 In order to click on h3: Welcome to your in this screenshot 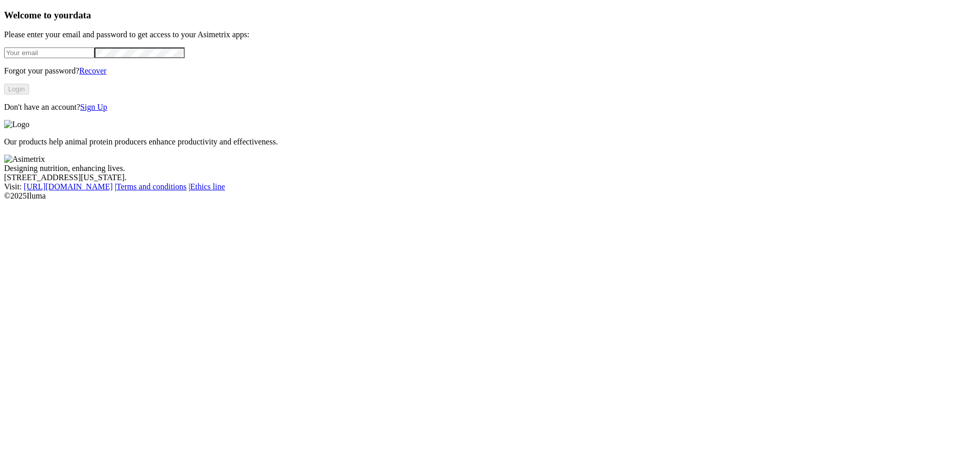, I will do `click(490, 15)`.